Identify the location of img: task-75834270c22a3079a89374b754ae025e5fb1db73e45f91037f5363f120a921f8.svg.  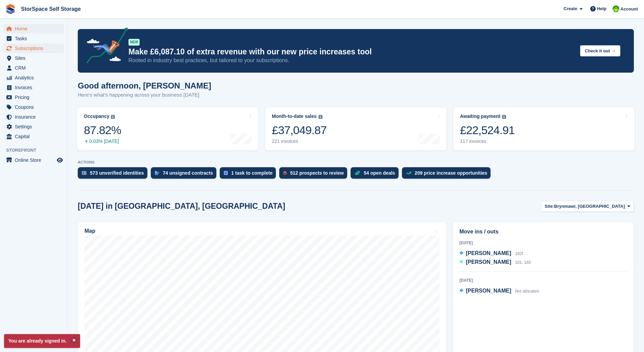
(226, 173).